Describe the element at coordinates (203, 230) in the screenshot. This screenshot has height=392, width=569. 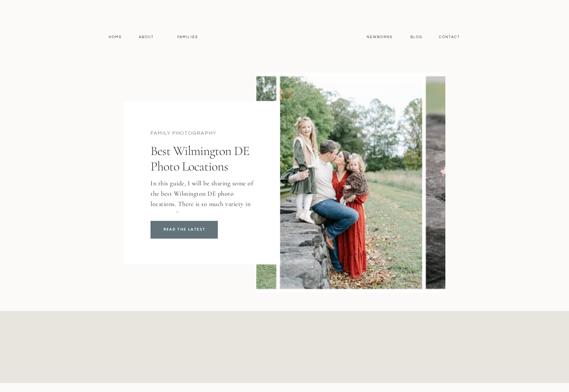
I see `p: In this guide, I will be sharing some of the best Wilmington DE photo locations. There is so much...` at that location.